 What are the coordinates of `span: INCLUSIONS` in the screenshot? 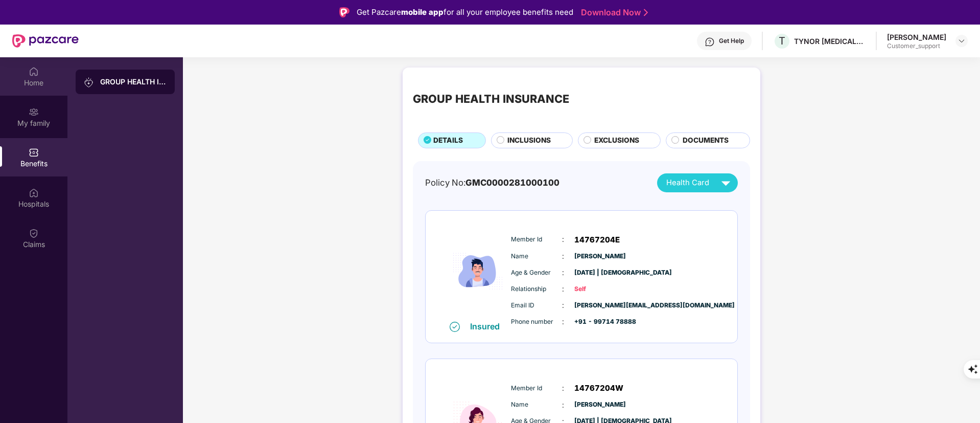 It's located at (528, 140).